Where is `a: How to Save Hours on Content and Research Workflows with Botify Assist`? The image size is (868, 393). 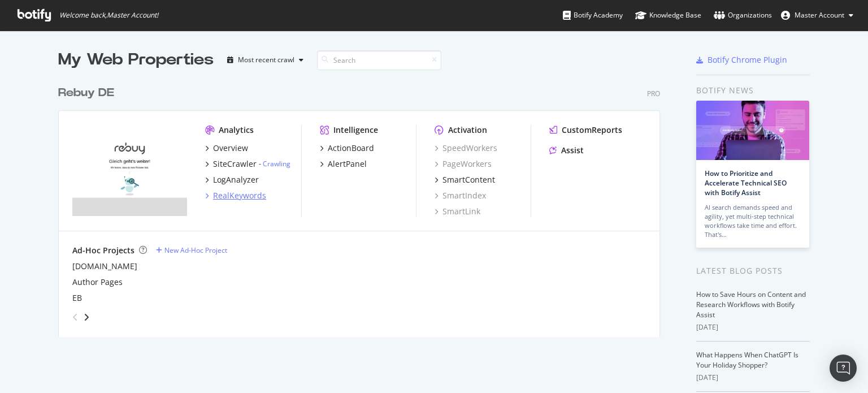 a: How to Save Hours on Content and Research Workflows with Botify Assist is located at coordinates (751, 304).